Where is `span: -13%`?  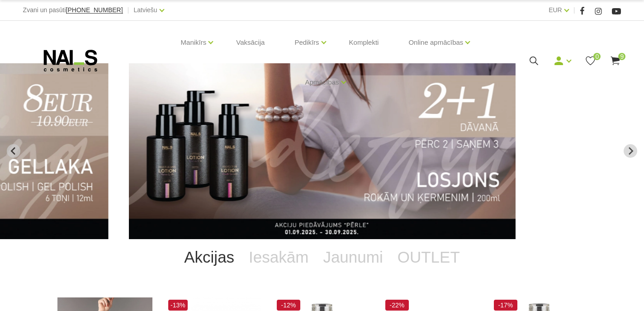
span: -13% is located at coordinates (178, 305).